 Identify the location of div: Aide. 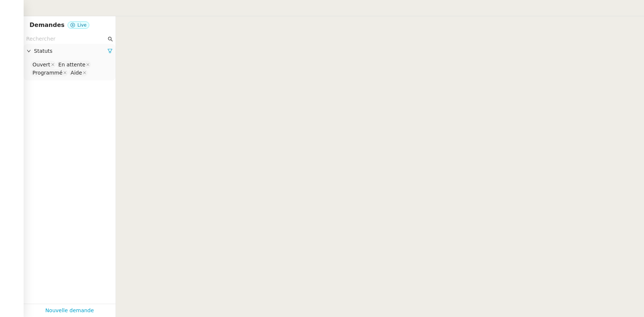
(76, 72).